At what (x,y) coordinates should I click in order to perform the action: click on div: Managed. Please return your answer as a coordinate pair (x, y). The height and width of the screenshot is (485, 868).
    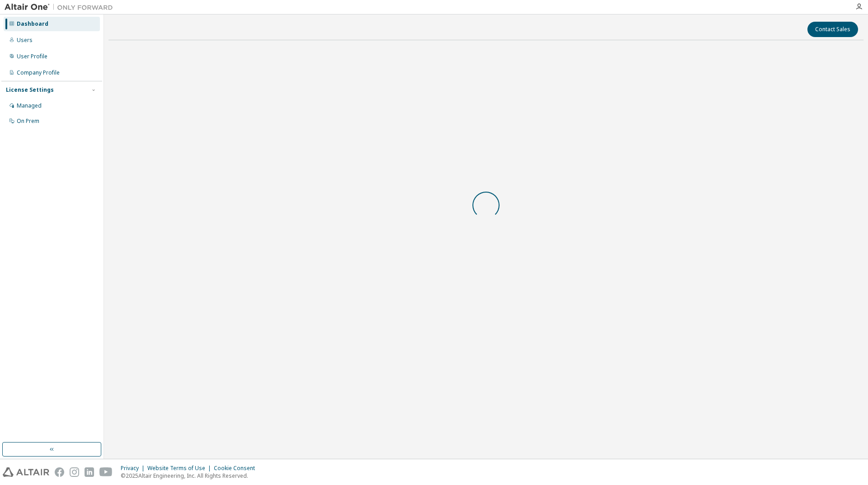
    Looking at the image, I should click on (29, 105).